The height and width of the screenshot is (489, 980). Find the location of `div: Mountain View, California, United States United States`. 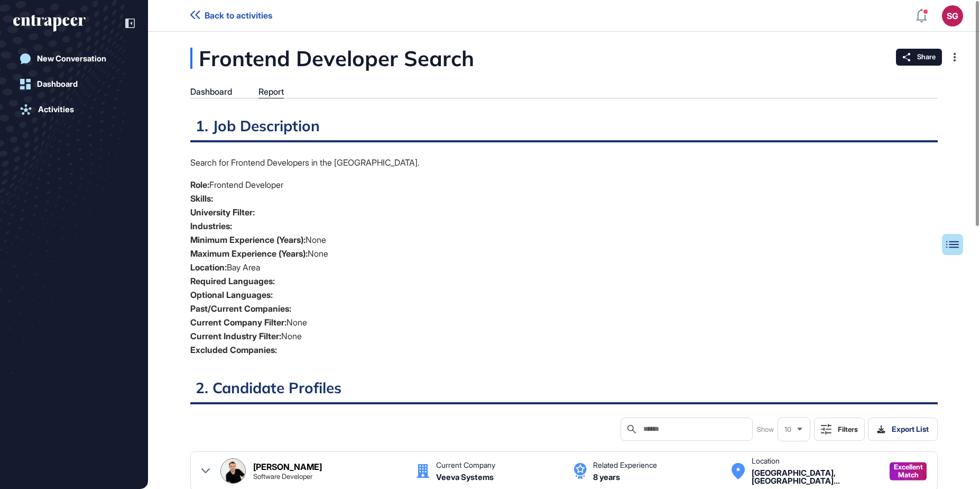

div: Mountain View, California, United States United States is located at coordinates (816, 476).